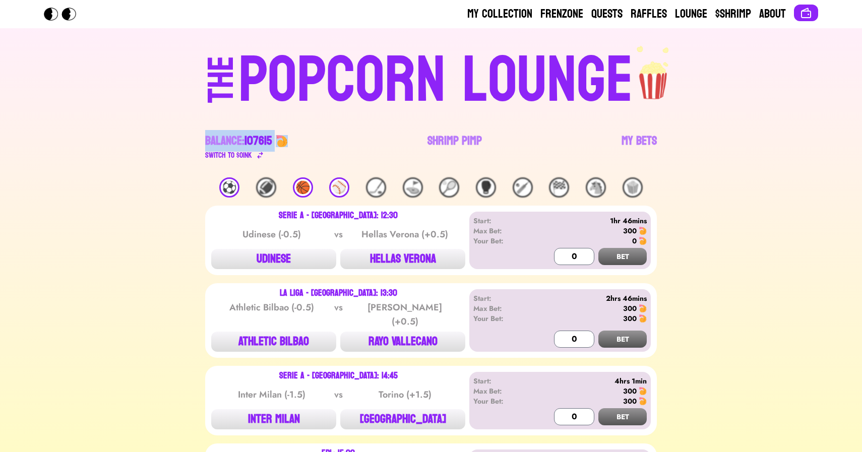 The width and height of the screenshot is (862, 452). Describe the element at coordinates (239, 141) in the screenshot. I see `div: Balance:` at that location.